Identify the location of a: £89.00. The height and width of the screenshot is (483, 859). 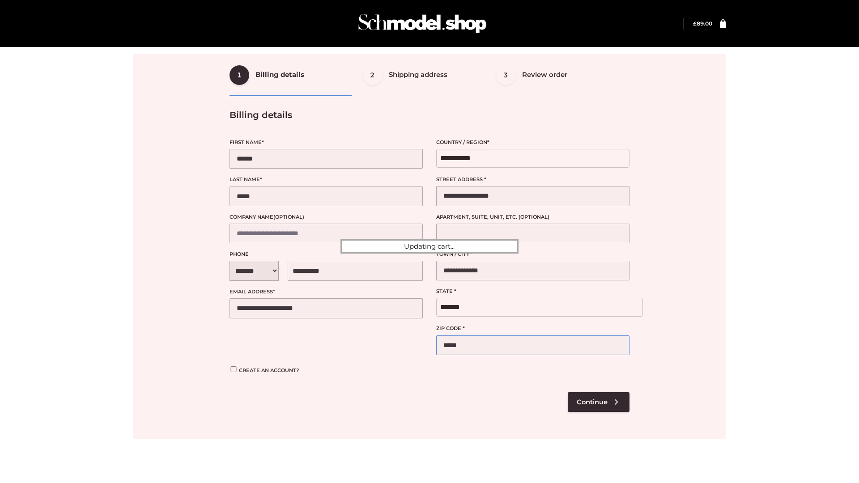
(703, 23).